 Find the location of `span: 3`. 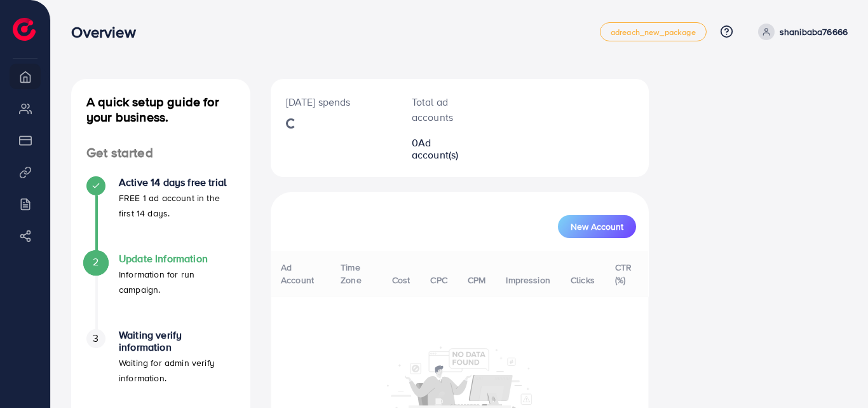

span: 3 is located at coordinates (95, 338).